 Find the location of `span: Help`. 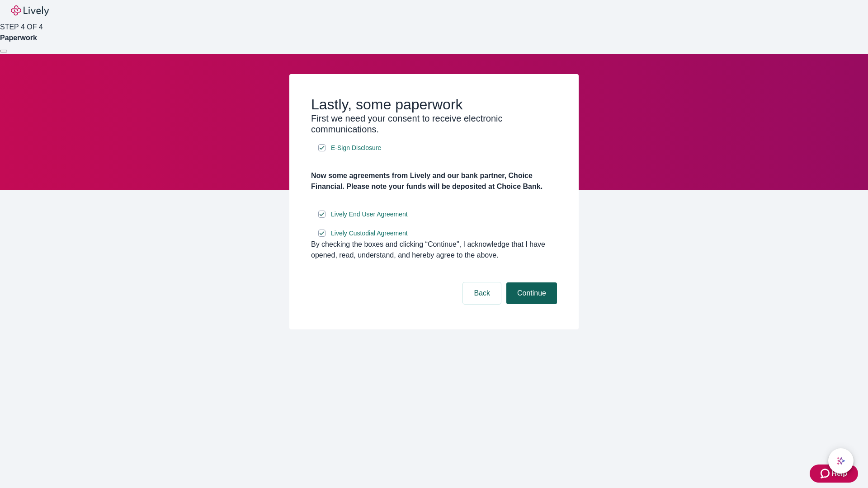

span: Help is located at coordinates (839, 474).